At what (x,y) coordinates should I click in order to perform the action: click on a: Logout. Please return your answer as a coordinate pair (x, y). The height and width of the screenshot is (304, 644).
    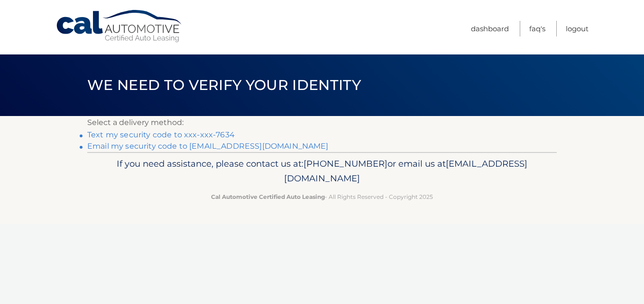
    Looking at the image, I should click on (577, 28).